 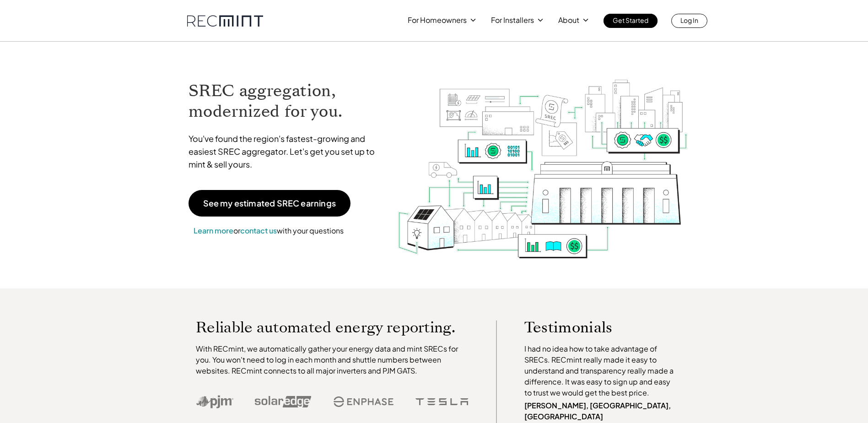 What do you see at coordinates (286, 101) in the screenshot?
I see `h1: SREC aggregation, modernized for you.` at bounding box center [286, 101].